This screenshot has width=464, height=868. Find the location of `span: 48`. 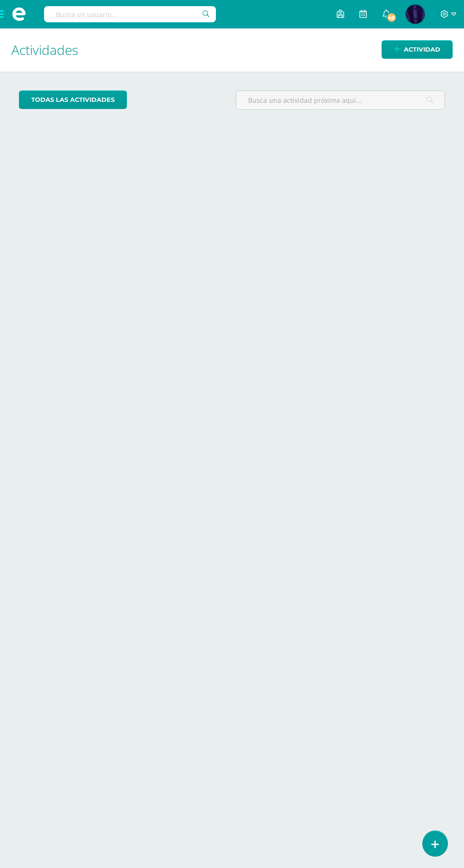

span: 48 is located at coordinates (392, 17).